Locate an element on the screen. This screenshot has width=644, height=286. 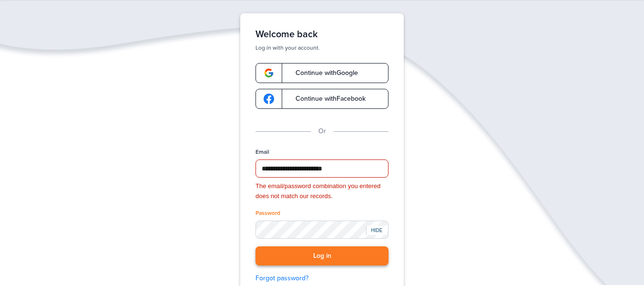
p: Or is located at coordinates (322, 131).